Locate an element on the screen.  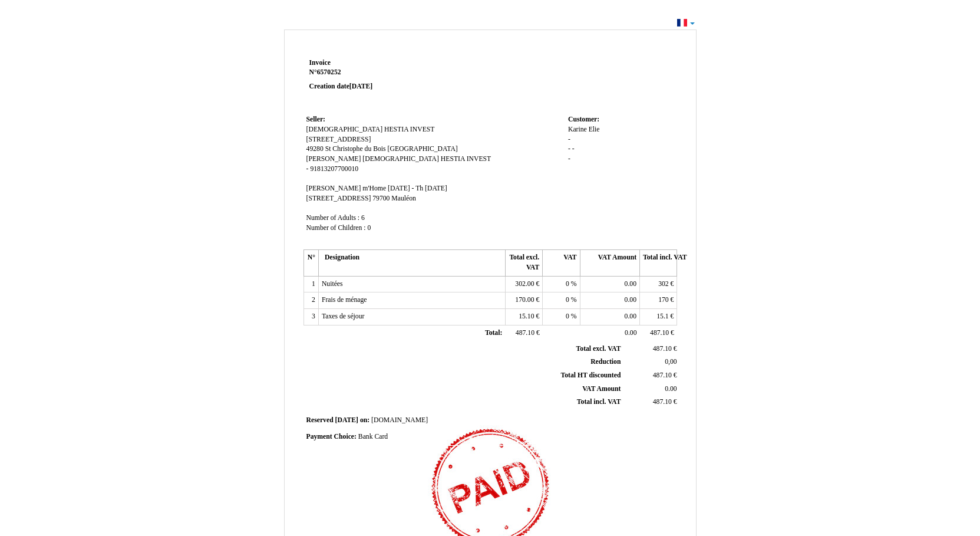
th: Total incl. VAT is located at coordinates (658, 263).